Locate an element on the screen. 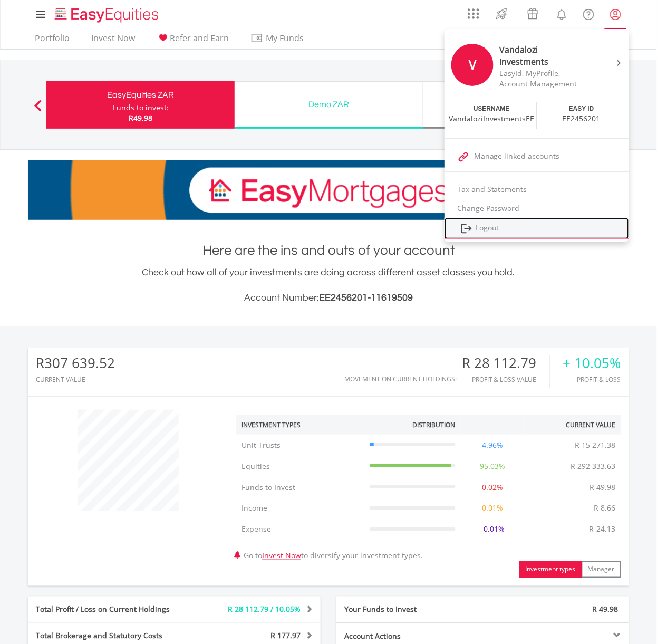 Image resolution: width=657 pixels, height=644 pixels. div: V is located at coordinates (472, 65).